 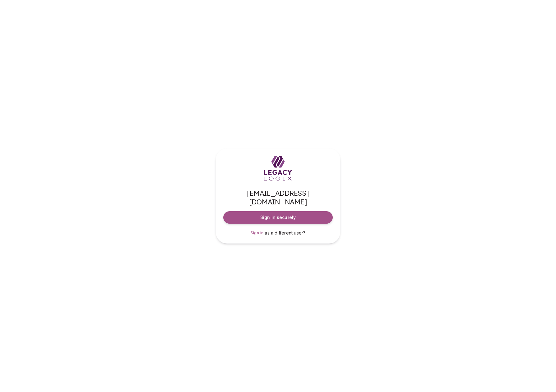 I want to click on span: as a different user?, so click(x=285, y=232).